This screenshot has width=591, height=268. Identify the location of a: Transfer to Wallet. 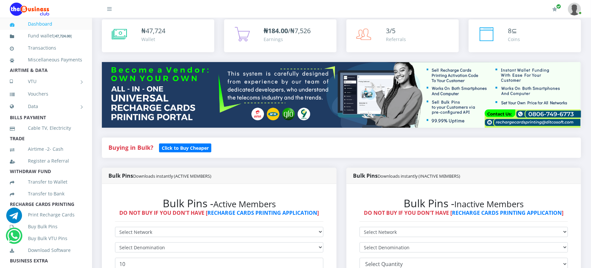
(46, 182).